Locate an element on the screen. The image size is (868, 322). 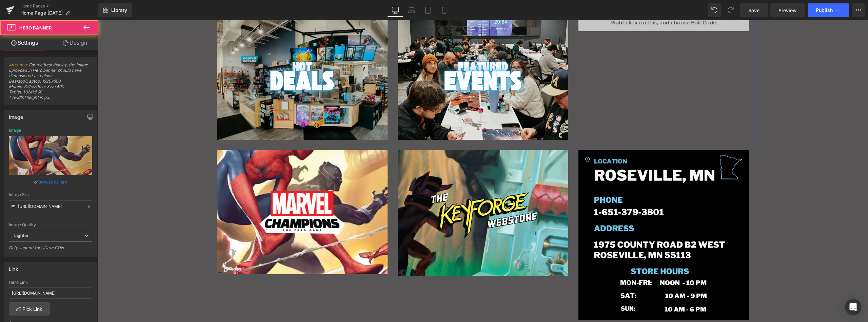
button: Undo is located at coordinates (714, 10).